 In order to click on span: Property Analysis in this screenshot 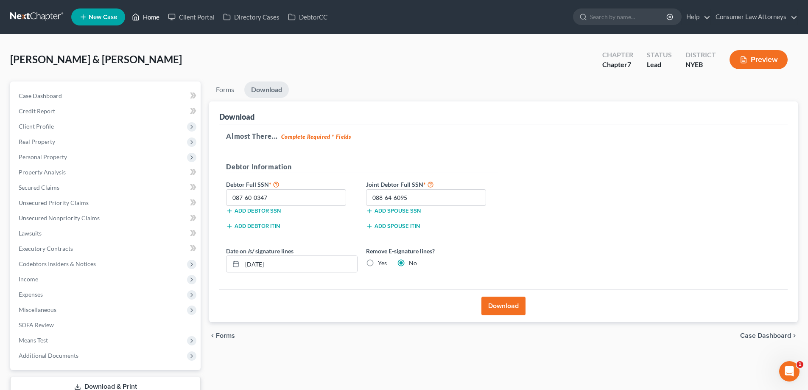, I will do `click(42, 172)`.